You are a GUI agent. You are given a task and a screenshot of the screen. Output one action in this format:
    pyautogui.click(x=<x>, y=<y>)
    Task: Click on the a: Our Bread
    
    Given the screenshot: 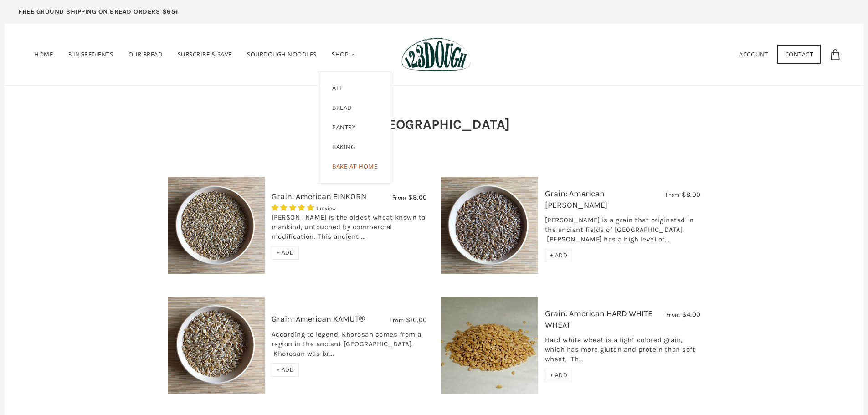 What is the action you would take?
    pyautogui.click(x=145, y=54)
    